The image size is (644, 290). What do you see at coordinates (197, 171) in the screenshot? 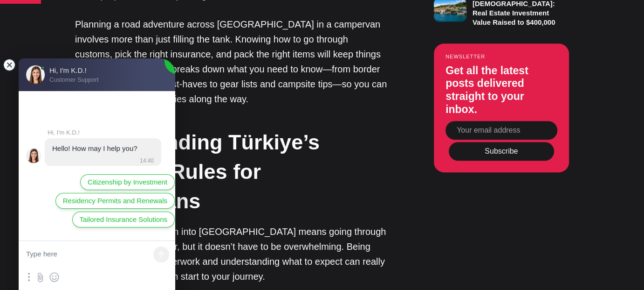
I see `strong: Understanding Türkiye’s Customs Rules for Campervans` at bounding box center [197, 171].